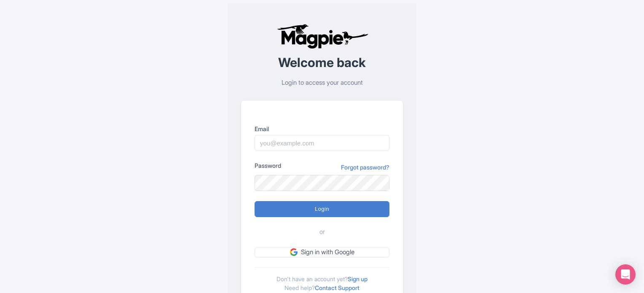 The image size is (644, 293). Describe the element at coordinates (322, 252) in the screenshot. I see `a: Sign in with Google` at that location.